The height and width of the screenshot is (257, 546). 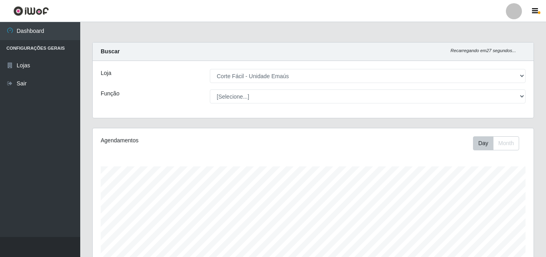 I want to click on strong: Buscar, so click(x=110, y=51).